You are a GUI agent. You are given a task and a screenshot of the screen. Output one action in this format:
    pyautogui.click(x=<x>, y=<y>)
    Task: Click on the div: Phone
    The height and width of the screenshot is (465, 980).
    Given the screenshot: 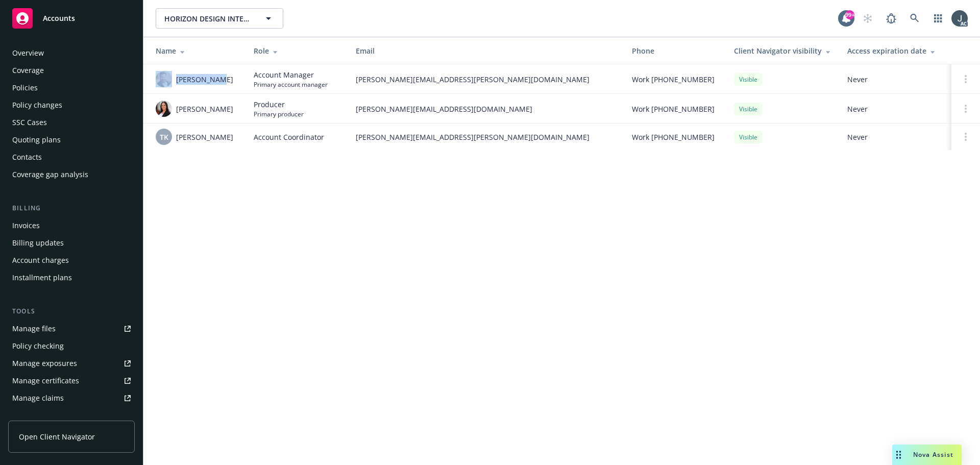 What is the action you would take?
    pyautogui.click(x=675, y=50)
    